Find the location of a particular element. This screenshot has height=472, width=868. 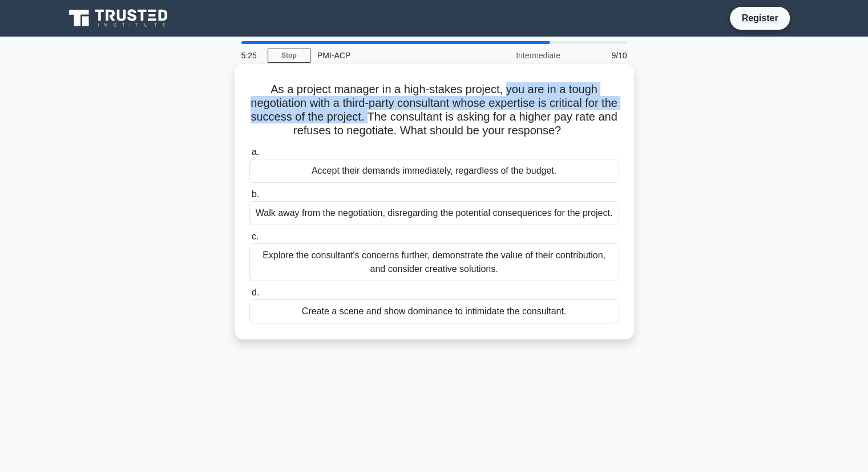

span: c. is located at coordinates (256, 236).